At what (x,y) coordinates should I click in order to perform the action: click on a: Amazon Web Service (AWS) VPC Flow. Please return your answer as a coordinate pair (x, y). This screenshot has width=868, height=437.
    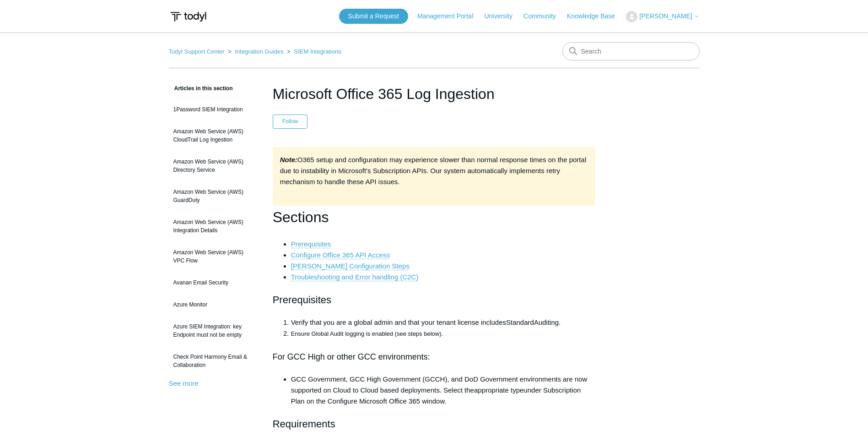
    Looking at the image, I should click on (214, 257).